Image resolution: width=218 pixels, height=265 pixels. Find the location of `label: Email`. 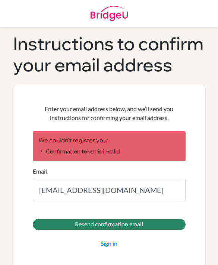

label: Email is located at coordinates (40, 171).